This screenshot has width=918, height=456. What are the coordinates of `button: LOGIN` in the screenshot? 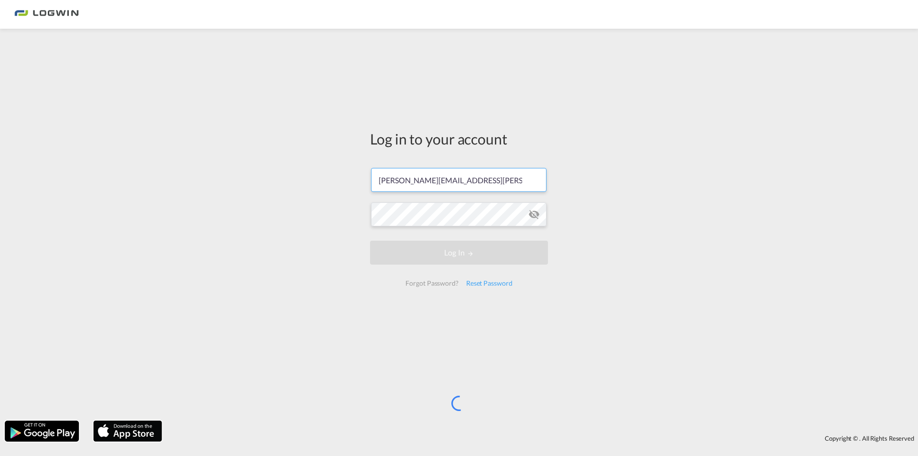 It's located at (459, 252).